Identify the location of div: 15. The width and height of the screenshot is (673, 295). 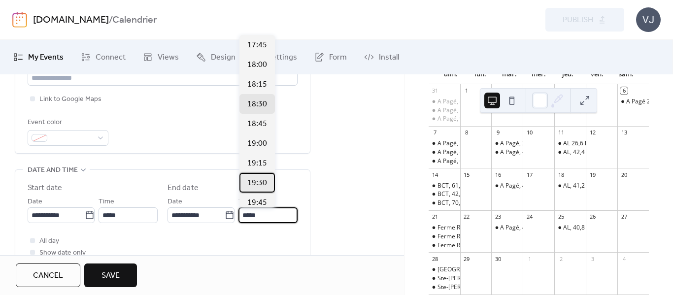
(466, 174).